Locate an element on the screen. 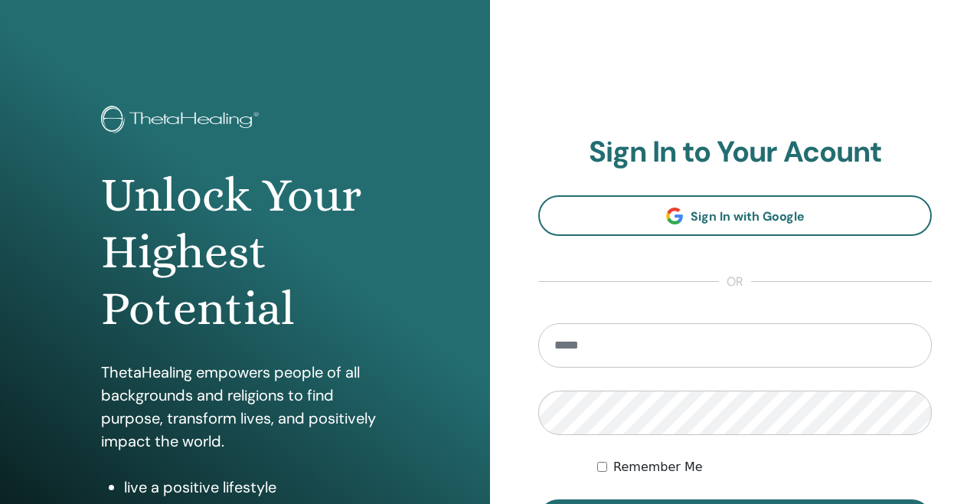  h1: Unlock Your Highest Potential is located at coordinates (245, 252).